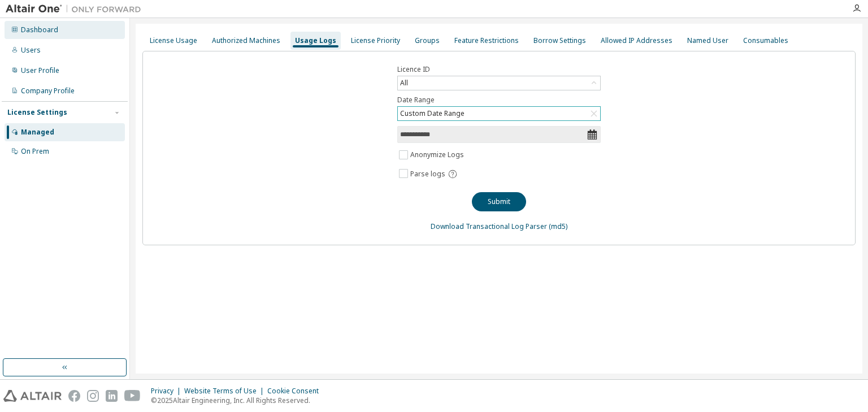 Image resolution: width=868 pixels, height=412 pixels. What do you see at coordinates (167, 391) in the screenshot?
I see `div: Privacy` at bounding box center [167, 391].